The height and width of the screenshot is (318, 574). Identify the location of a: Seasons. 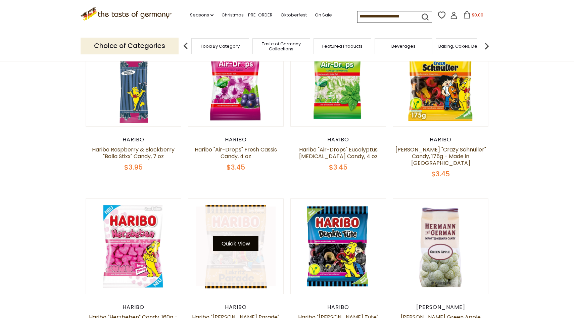
(202, 15).